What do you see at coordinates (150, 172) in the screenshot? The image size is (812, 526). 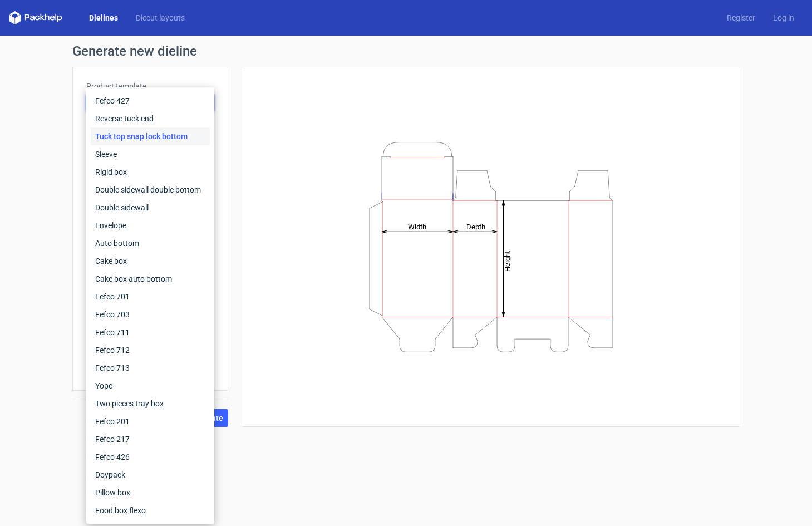 I see `div: Rigid box` at bounding box center [150, 172].